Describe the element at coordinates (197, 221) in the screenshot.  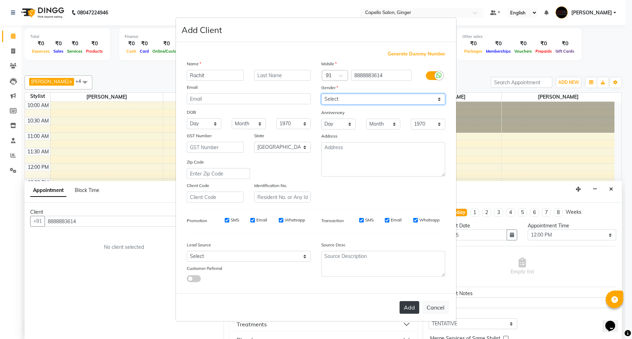
I see `label: Promotion` at that location.